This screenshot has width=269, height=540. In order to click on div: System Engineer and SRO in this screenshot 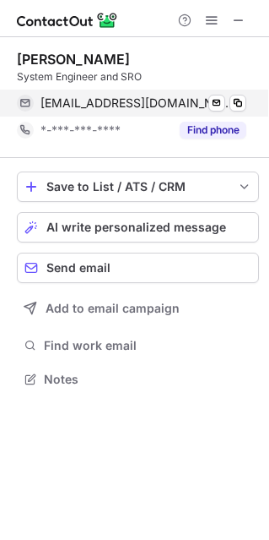, I will do `click(138, 77)`.